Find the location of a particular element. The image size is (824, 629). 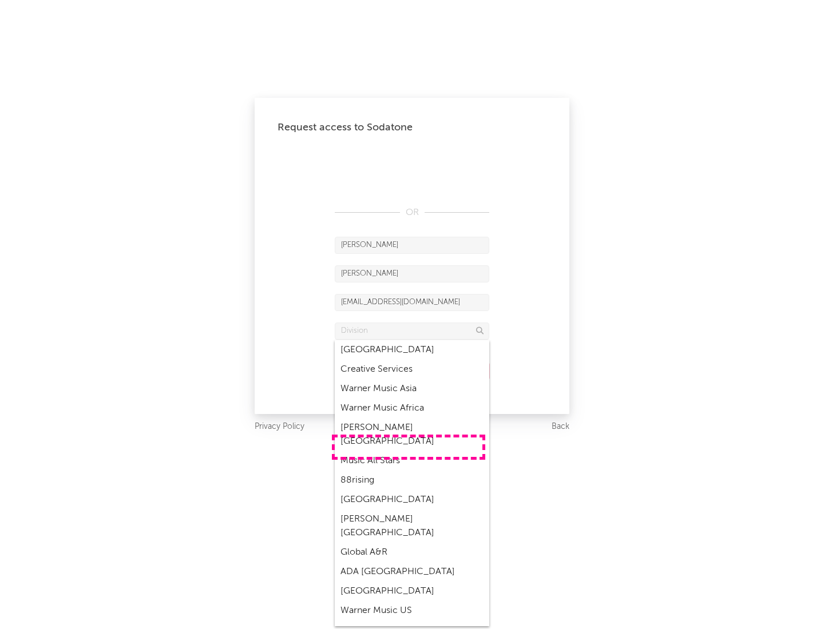

div: Warner Music Asia is located at coordinates (412, 389).